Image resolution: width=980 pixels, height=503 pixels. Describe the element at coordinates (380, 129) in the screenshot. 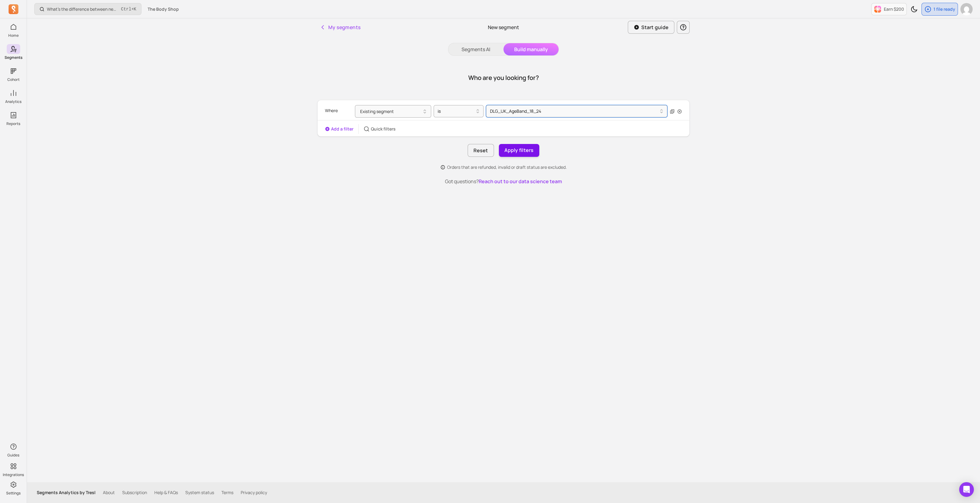

I see `button: Quick filters` at that location.